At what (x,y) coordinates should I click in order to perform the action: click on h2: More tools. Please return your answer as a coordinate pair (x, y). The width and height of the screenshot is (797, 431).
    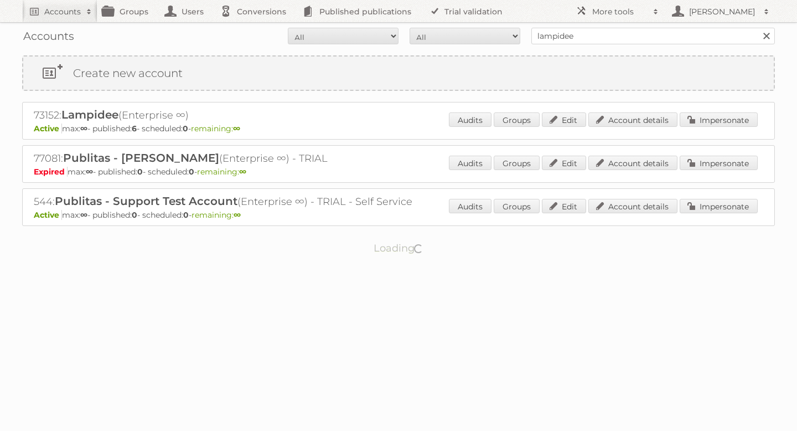
    Looking at the image, I should click on (620, 12).